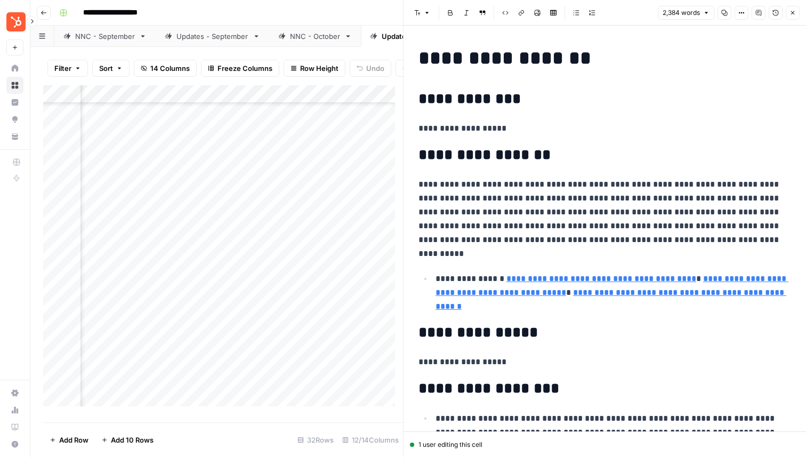 The height and width of the screenshot is (457, 806). I want to click on span: 14 Columns, so click(170, 68).